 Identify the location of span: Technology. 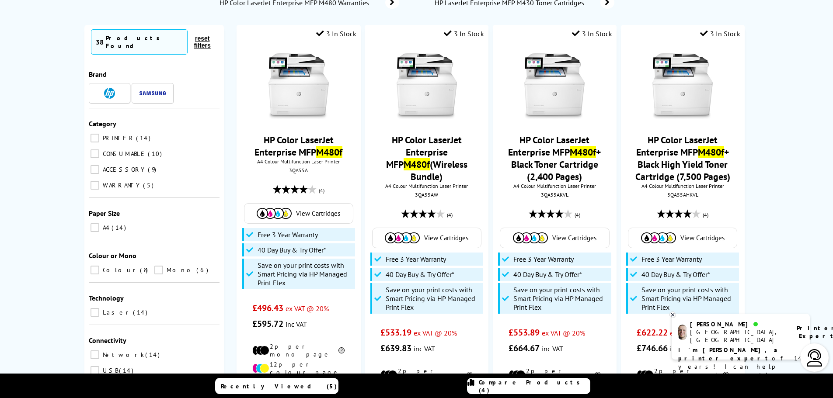
(106, 298).